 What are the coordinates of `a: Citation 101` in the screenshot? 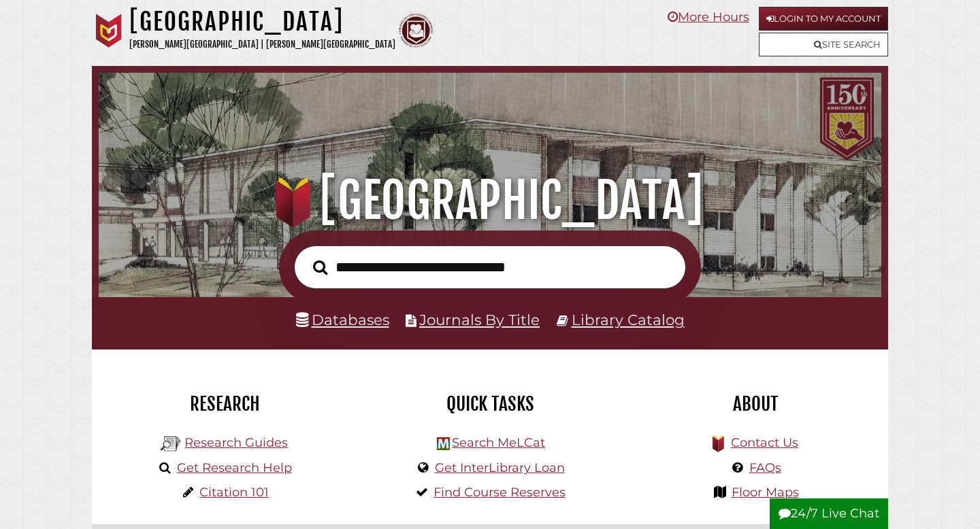 It's located at (234, 493).